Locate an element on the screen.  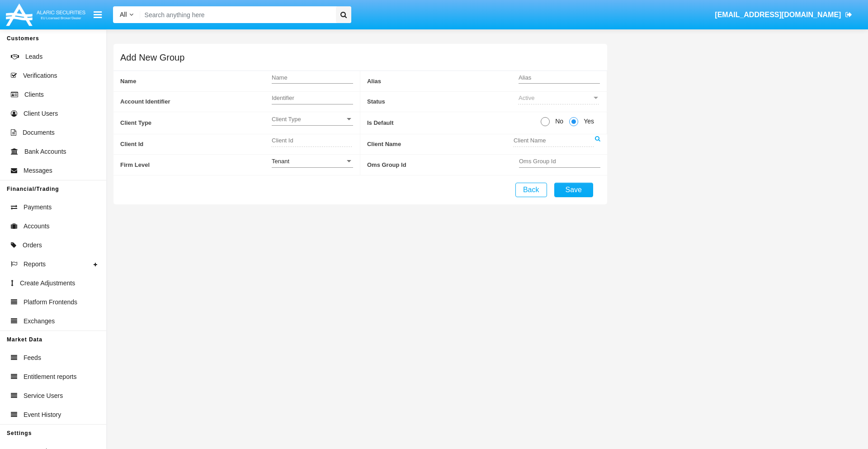
span: Leads is located at coordinates (34, 57).